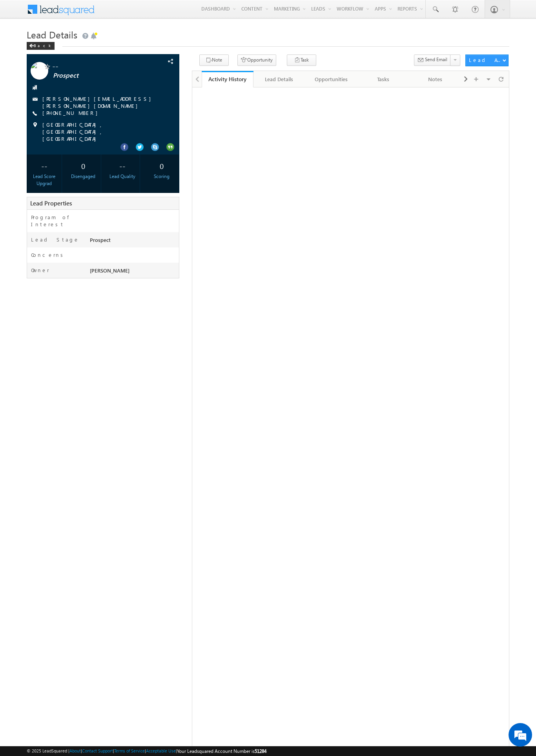  Describe the element at coordinates (432, 60) in the screenshot. I see `button: Send Email` at that location.